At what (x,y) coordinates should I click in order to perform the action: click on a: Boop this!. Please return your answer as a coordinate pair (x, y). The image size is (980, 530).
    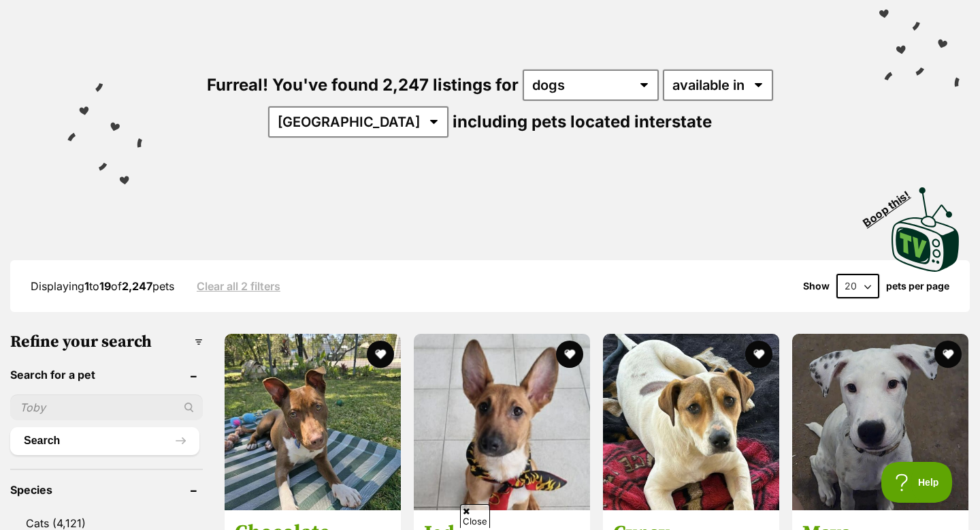
    Looking at the image, I should click on (925, 225).